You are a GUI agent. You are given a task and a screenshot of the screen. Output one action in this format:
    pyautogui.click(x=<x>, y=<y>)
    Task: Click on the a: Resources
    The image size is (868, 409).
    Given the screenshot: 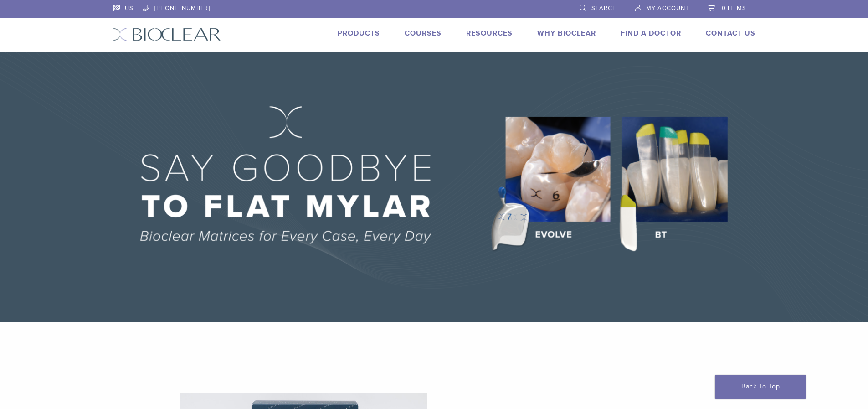 What is the action you would take?
    pyautogui.click(x=489, y=33)
    